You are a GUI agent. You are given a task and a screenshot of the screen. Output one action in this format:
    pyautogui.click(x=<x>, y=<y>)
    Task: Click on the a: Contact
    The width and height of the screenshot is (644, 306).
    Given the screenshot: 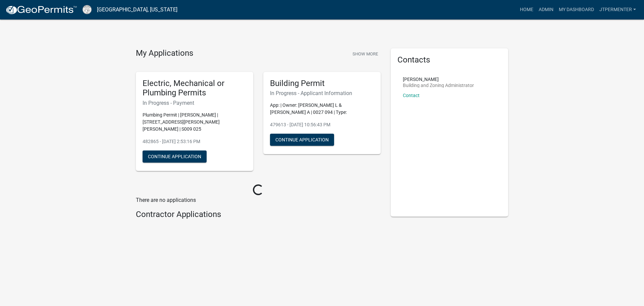 What is the action you would take?
    pyautogui.click(x=411, y=96)
    